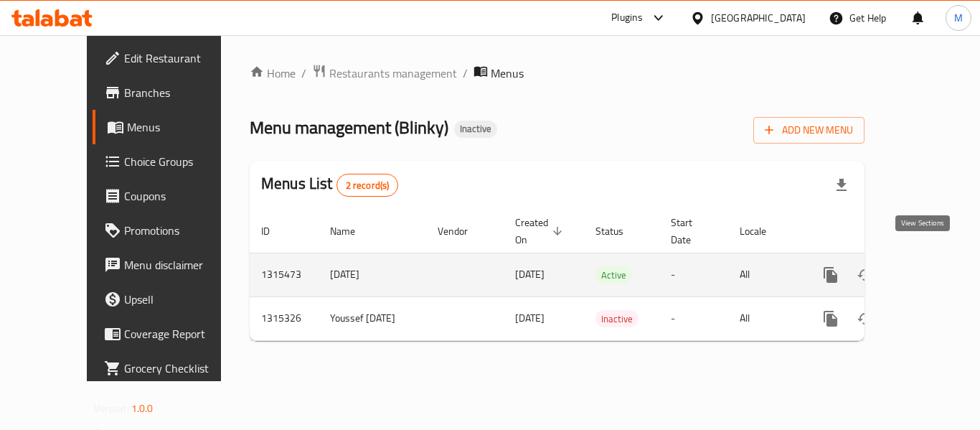 The image size is (980, 430). I want to click on a: Promotions, so click(171, 230).